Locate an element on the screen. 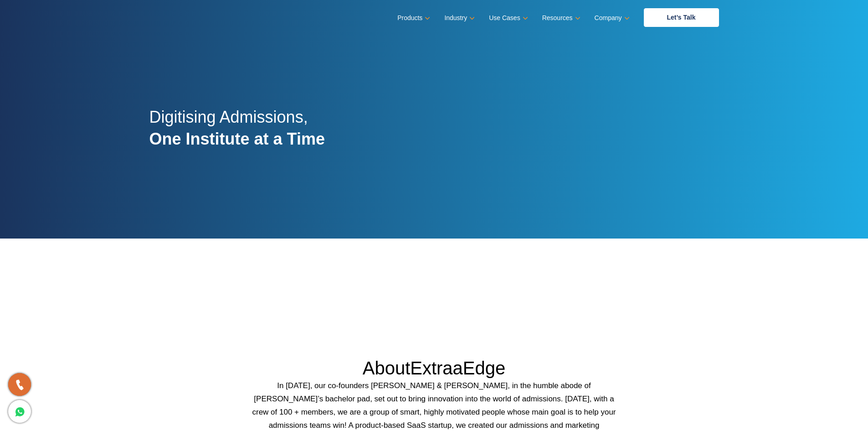  span: ExtraaEdge is located at coordinates (457, 368).